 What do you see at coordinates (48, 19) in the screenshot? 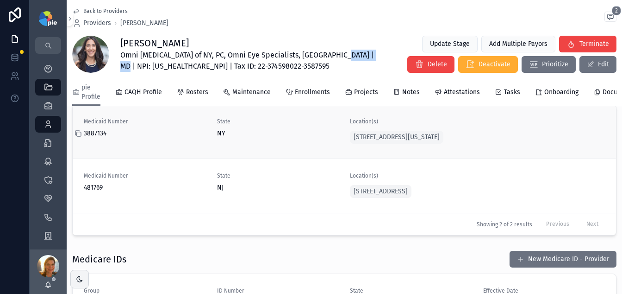
I see `img: App logo` at bounding box center [48, 19].